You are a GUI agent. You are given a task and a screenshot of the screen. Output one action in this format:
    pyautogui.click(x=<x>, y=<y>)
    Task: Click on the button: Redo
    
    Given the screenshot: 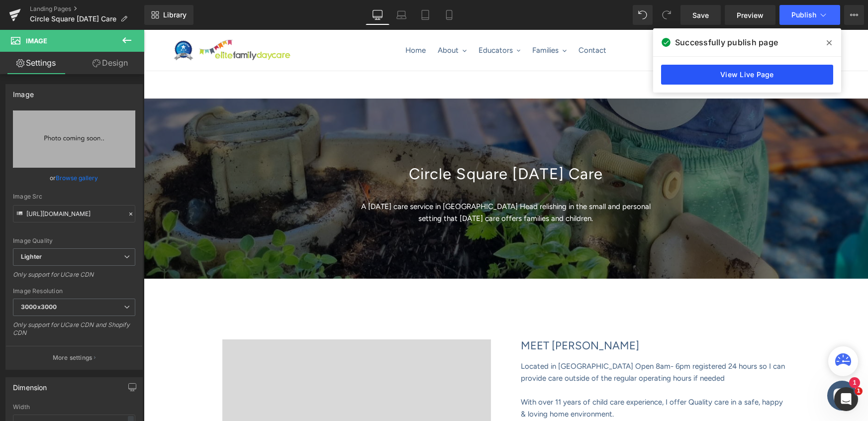 What is the action you would take?
    pyautogui.click(x=667, y=15)
    